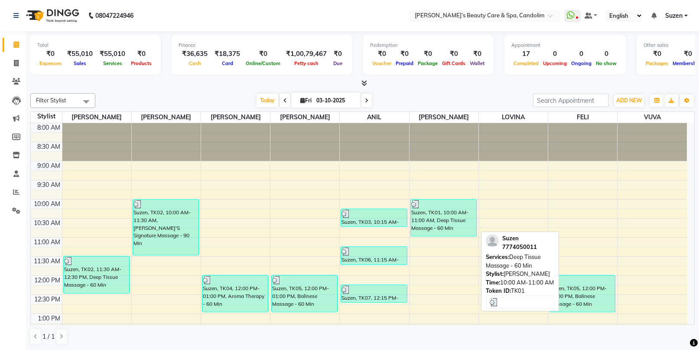 The height and width of the screenshot is (350, 699). Describe the element at coordinates (565, 45) in the screenshot. I see `div: Appointment` at that location.